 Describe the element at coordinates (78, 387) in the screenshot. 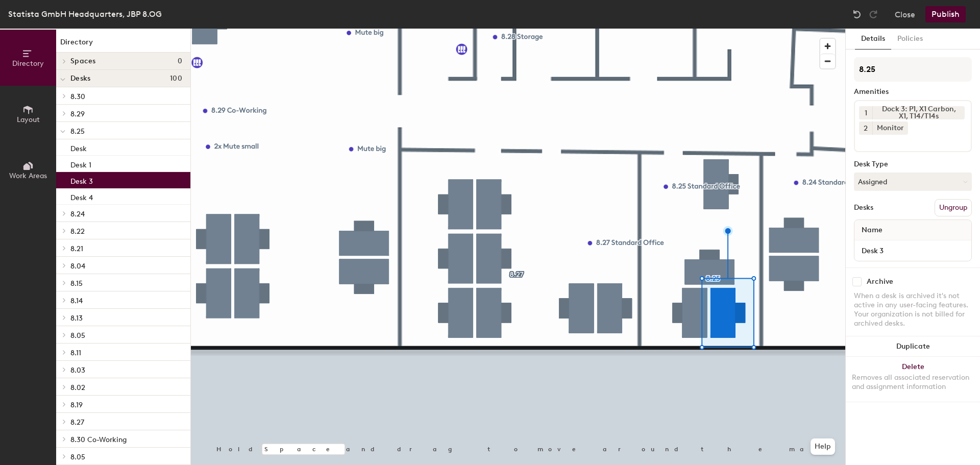

I see `span: 8.02` at that location.